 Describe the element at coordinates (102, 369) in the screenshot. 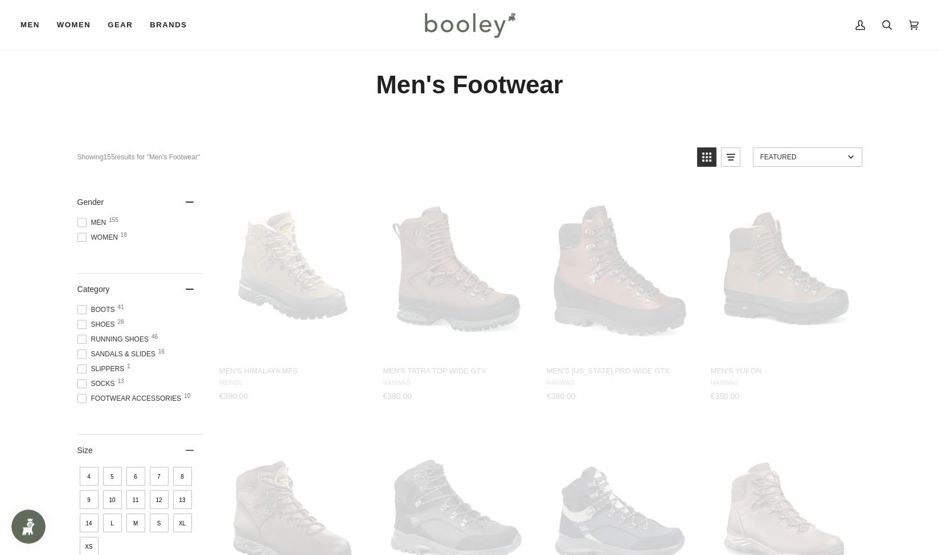

I see `span: Slippers` at that location.